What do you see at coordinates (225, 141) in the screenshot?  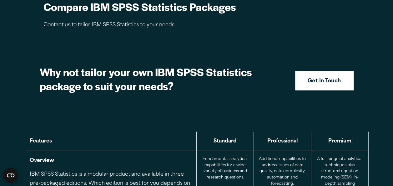 I see `th: Standard` at bounding box center [225, 141].